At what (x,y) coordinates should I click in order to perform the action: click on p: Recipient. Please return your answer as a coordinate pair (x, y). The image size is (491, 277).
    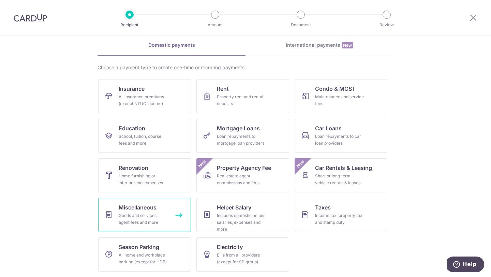
    Looking at the image, I should click on (129, 25).